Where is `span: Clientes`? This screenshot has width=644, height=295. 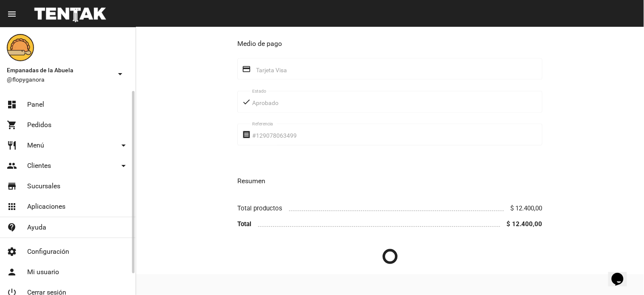
span: Clientes is located at coordinates (39, 165).